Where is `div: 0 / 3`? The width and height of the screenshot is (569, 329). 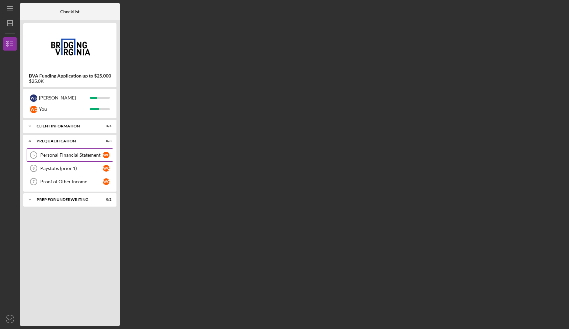
div: 0 / 3 is located at coordinates (105, 141).